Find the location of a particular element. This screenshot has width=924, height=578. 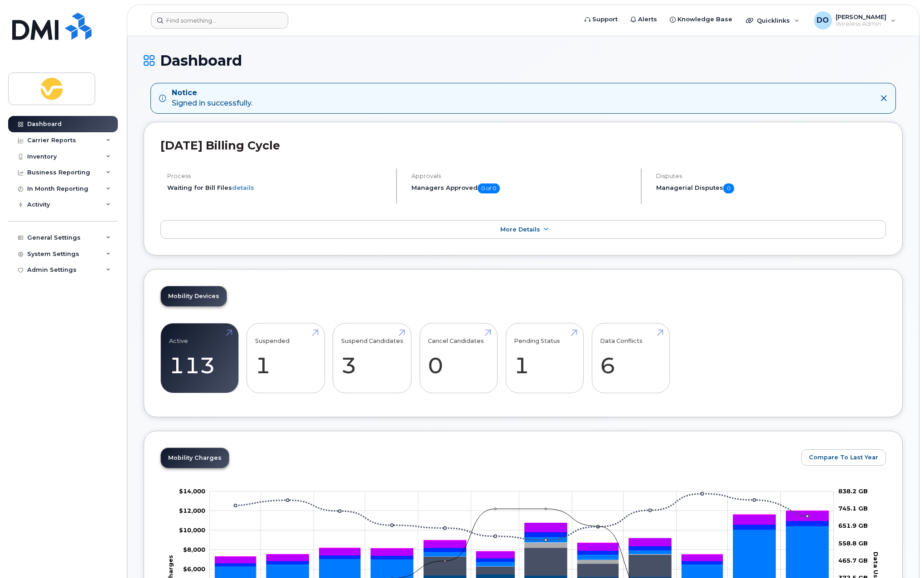

tspan: 465.7 GB is located at coordinates (853, 560).